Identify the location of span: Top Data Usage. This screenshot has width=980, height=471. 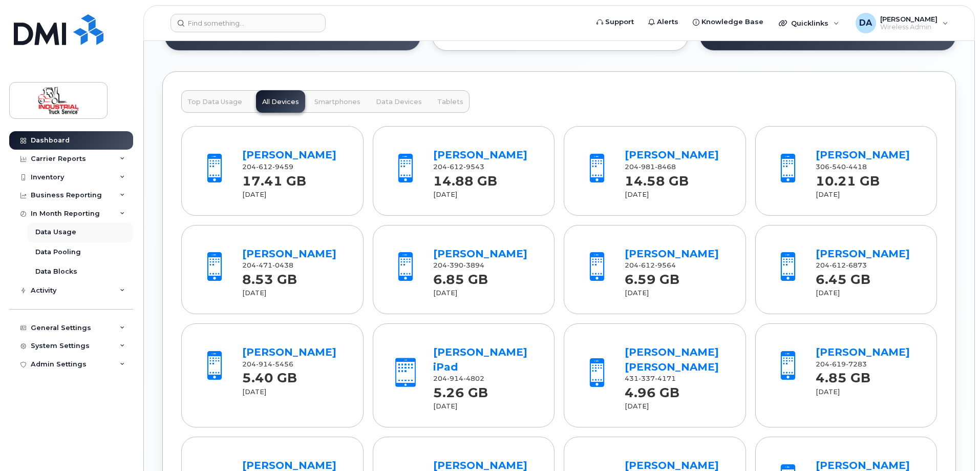
(214, 102).